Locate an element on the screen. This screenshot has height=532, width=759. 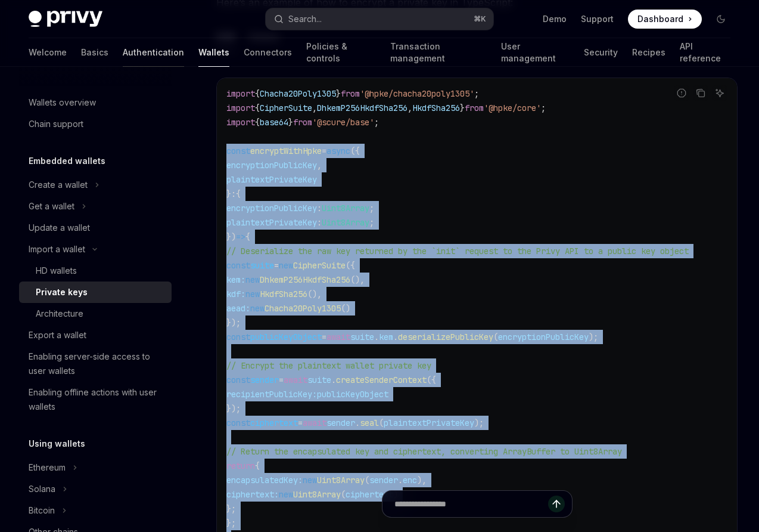
div: Ethereum is located at coordinates (47, 467).